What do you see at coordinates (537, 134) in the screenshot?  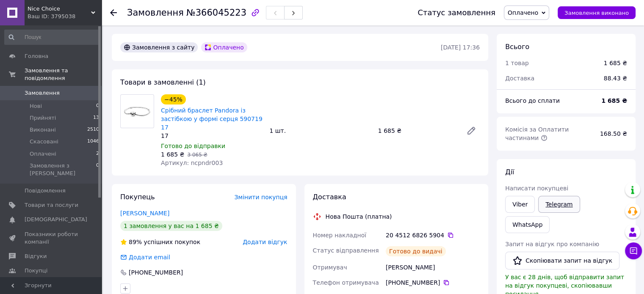 I see `span: Комісія за Оплатити частинами` at bounding box center [537, 134].